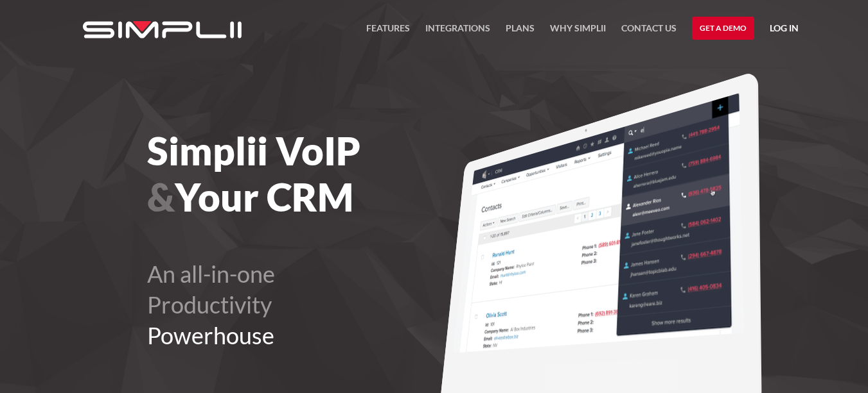 Image resolution: width=868 pixels, height=393 pixels. I want to click on a: Integrations, so click(457, 32).